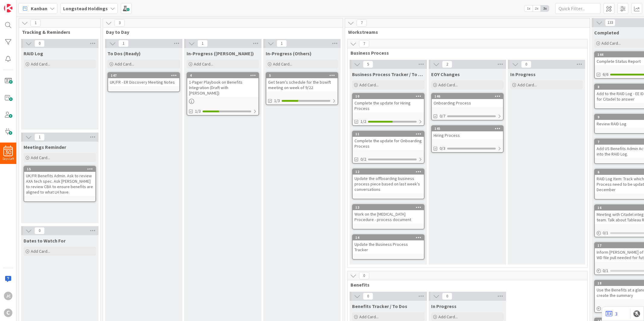 This screenshot has width=644, height=321. I want to click on span: 1/2, so click(363, 122).